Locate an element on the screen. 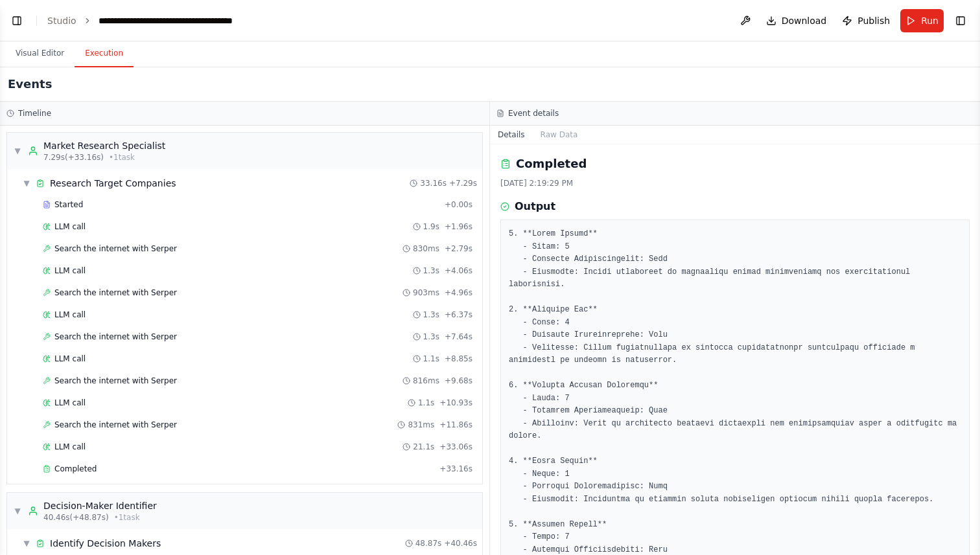 Image resolution: width=980 pixels, height=555 pixels. span: + 7.29s is located at coordinates (463, 183).